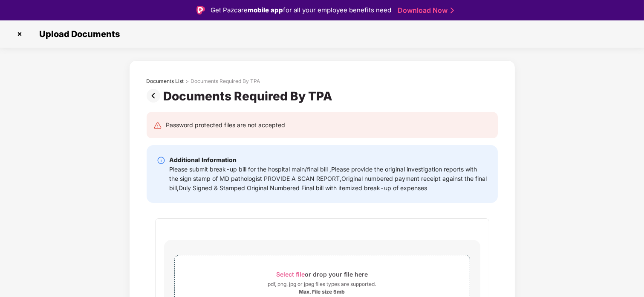  Describe the element at coordinates (301, 10) in the screenshot. I see `div: Get Pazcare for all your employee benefits need` at that location.